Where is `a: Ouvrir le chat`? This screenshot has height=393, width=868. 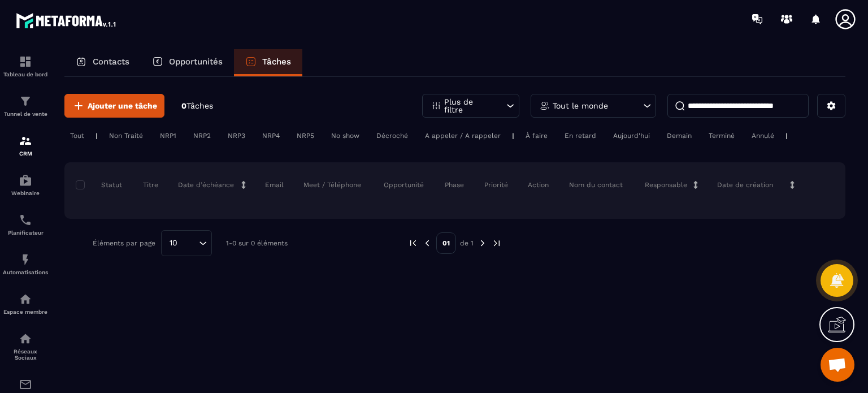 a: Ouvrir le chat is located at coordinates (837, 365).